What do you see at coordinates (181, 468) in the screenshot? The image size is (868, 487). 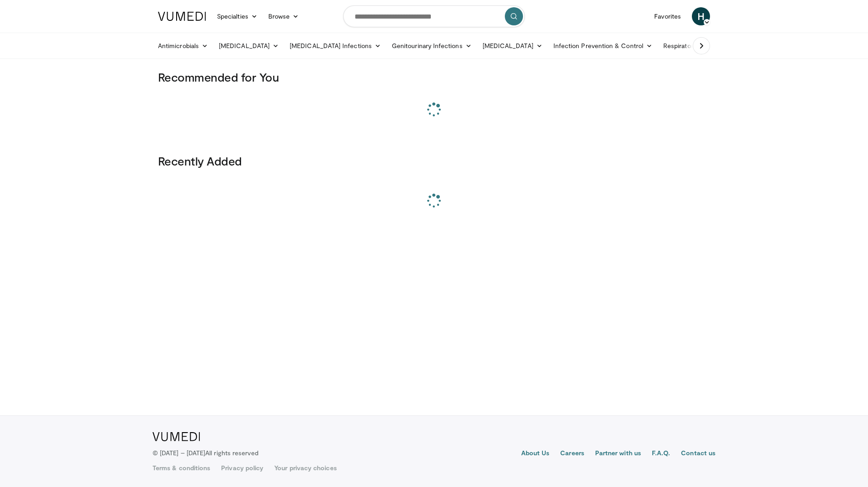 I see `a: Terms & conditions` at bounding box center [181, 468].